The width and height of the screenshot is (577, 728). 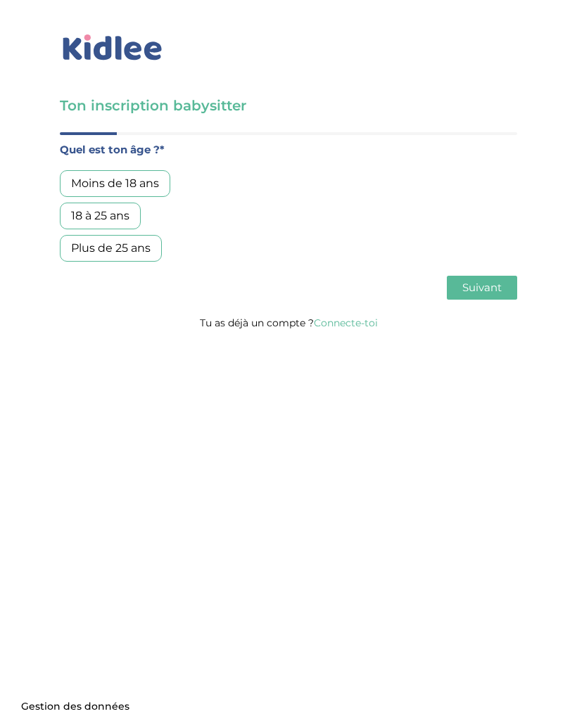 I want to click on h3: Ton inscription babysitter, so click(x=288, y=106).